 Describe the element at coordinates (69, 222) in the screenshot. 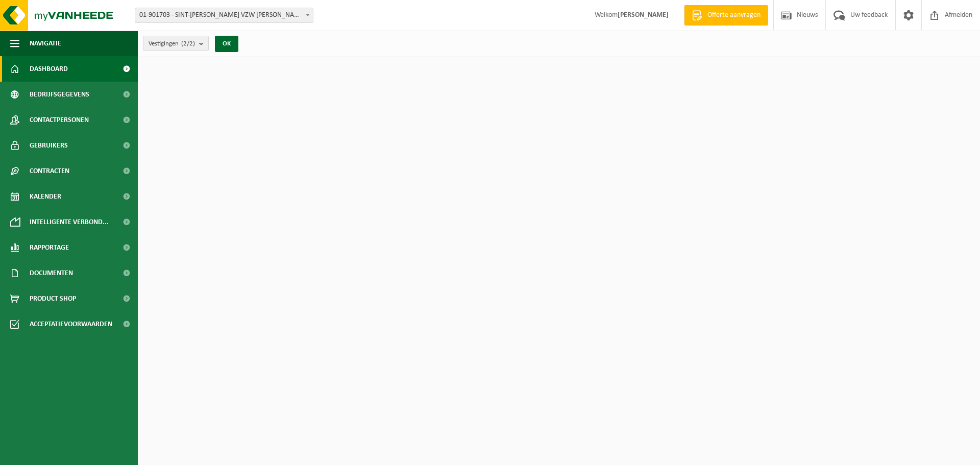

I see `span: Intelligente verbond...` at that location.